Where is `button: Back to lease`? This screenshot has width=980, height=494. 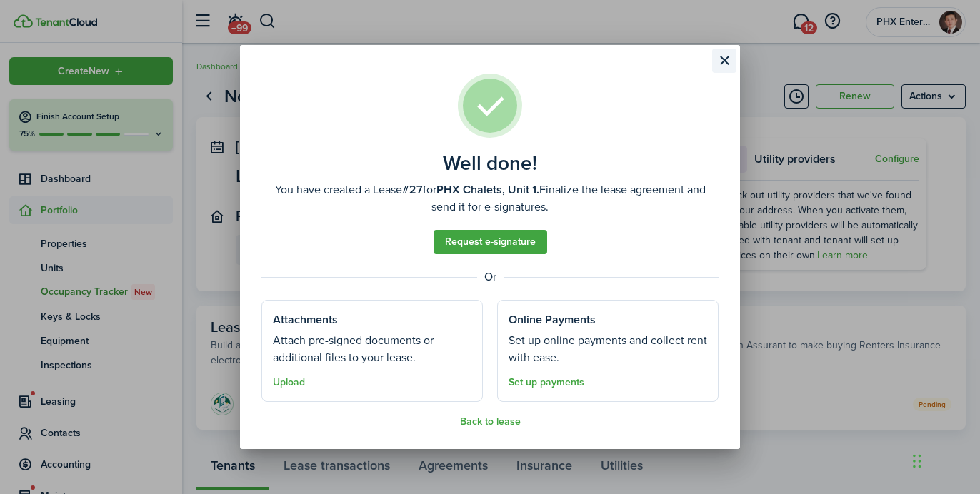
button: Back to lease is located at coordinates (490, 422).